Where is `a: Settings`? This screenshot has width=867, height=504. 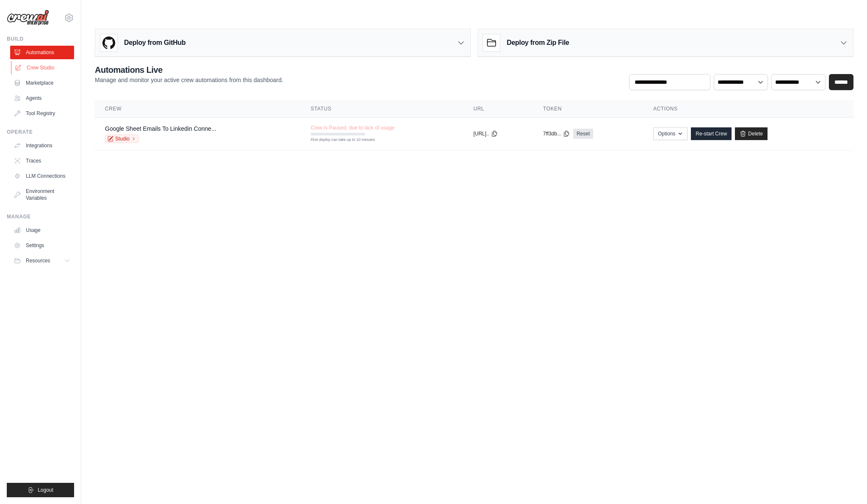
a: Settings is located at coordinates (42, 246).